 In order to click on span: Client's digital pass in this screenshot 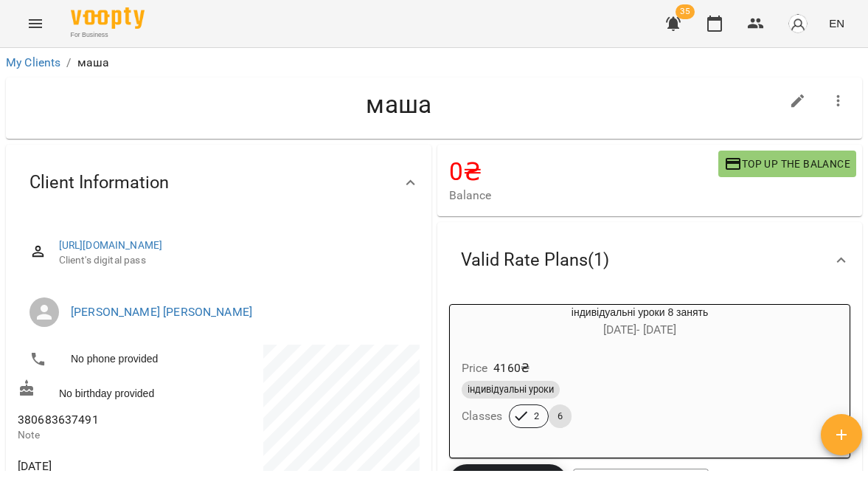, I will do `click(233, 260)`.